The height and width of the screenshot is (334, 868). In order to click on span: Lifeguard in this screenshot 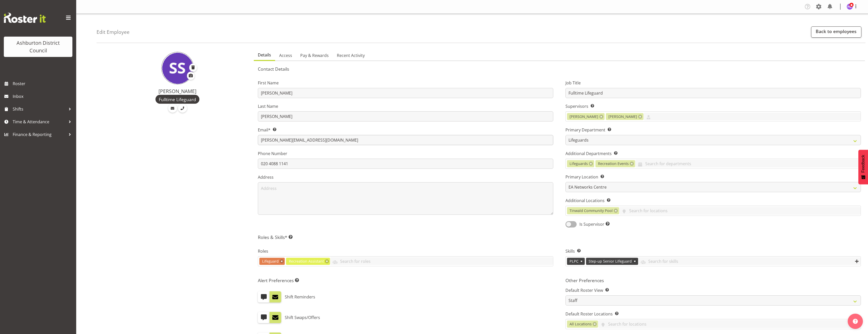, I will do `click(270, 261)`.